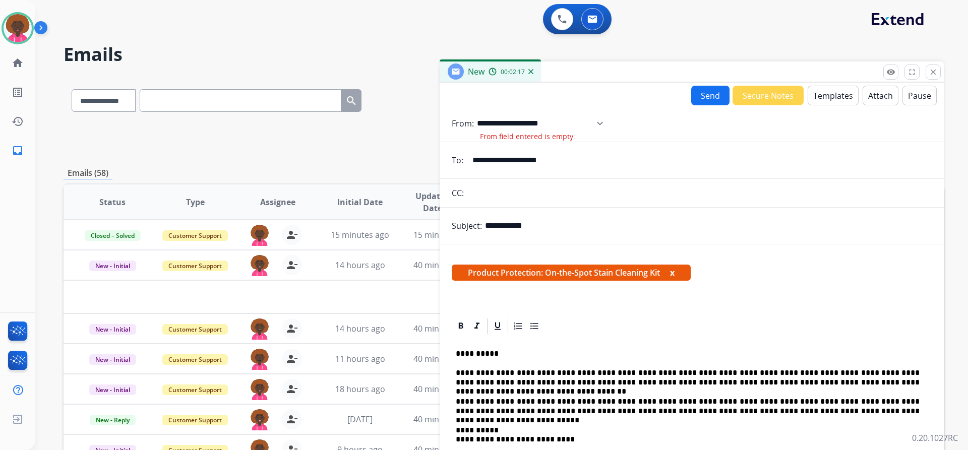  Describe the element at coordinates (518, 326) in the screenshot. I see `div: Ordered List` at that location.